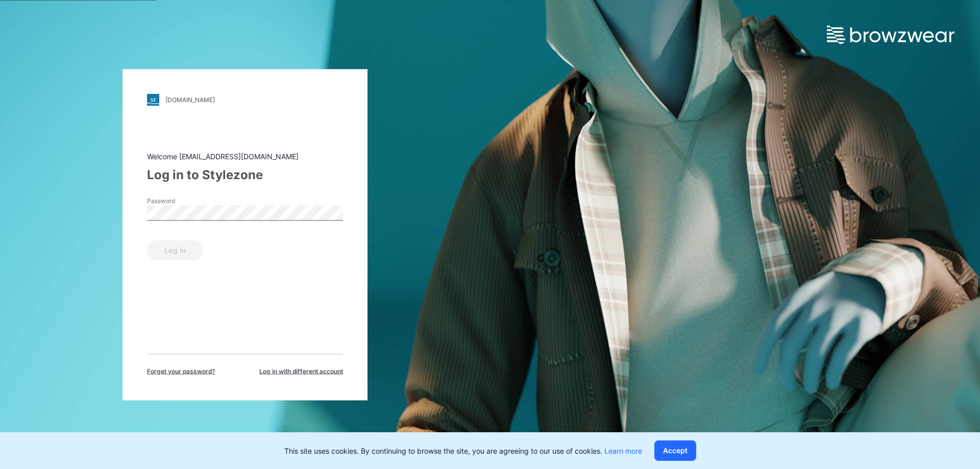 The height and width of the screenshot is (469, 980). What do you see at coordinates (183, 201) in the screenshot?
I see `label: Password` at bounding box center [183, 201].